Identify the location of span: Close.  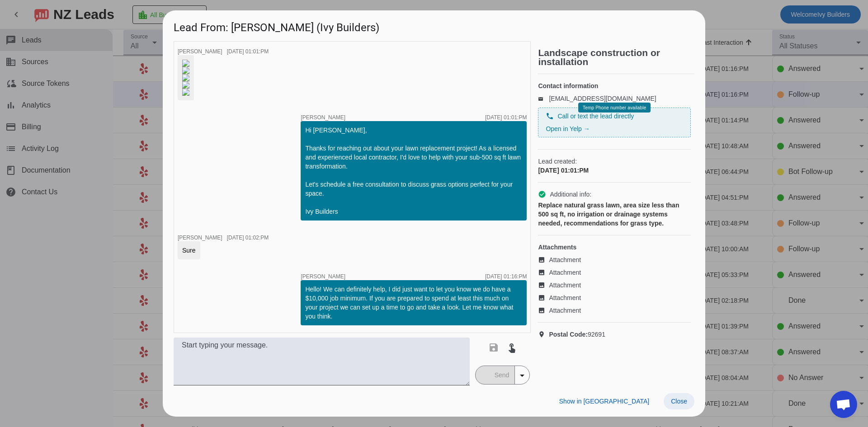
(679, 402).